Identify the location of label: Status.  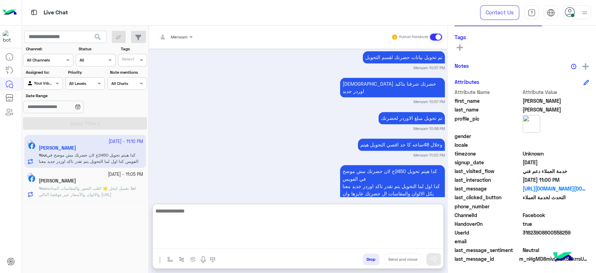
(96, 49).